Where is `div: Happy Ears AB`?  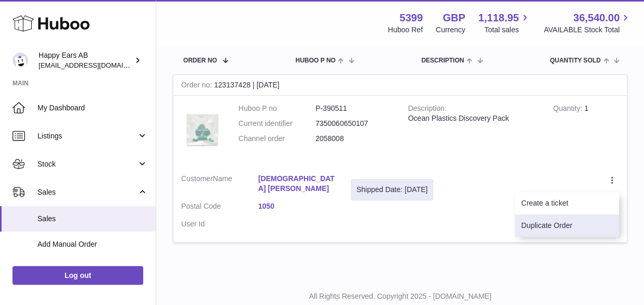 div: Happy Ears AB is located at coordinates (86, 61).